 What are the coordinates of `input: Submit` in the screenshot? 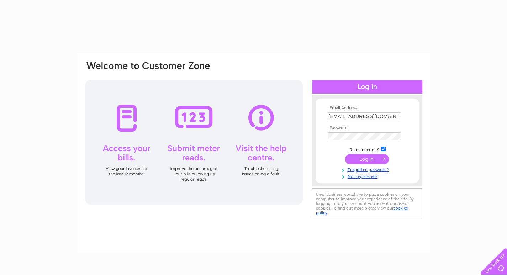 It's located at (367, 159).